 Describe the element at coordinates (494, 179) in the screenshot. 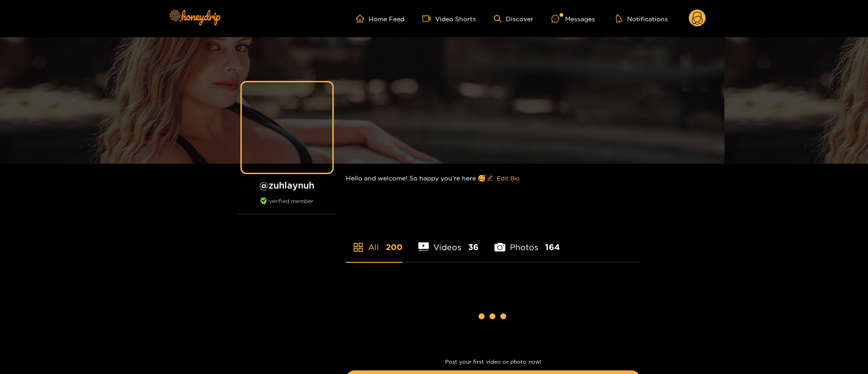

I see `div: Hello and welcome! So happy you’re here 🥰` at that location.